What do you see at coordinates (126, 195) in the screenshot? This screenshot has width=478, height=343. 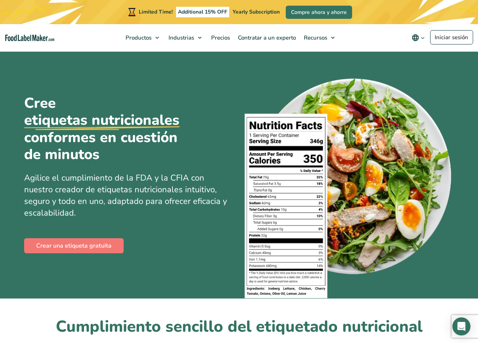 I see `span: Agilice el cumplimiento de la FDA y la CFIA con nuestro creador de etiquetas nutricionales intuit...` at bounding box center [126, 195].